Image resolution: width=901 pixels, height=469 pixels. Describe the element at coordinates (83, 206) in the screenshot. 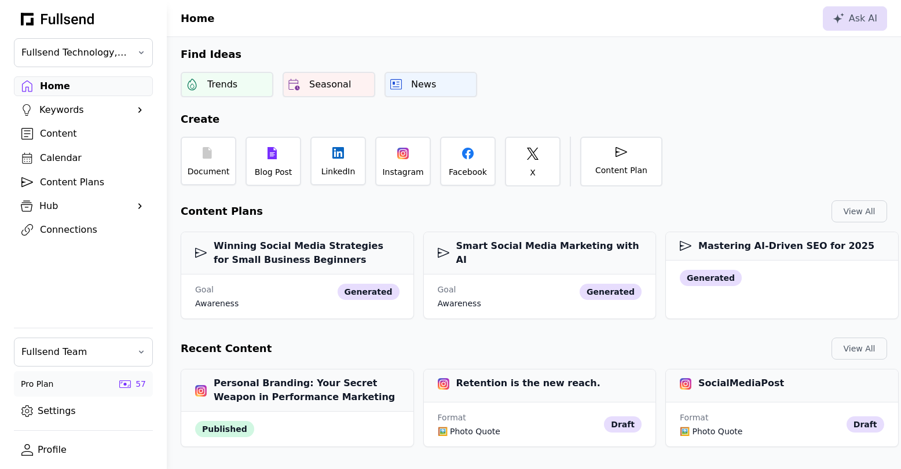

I see `div: Hub` at that location.